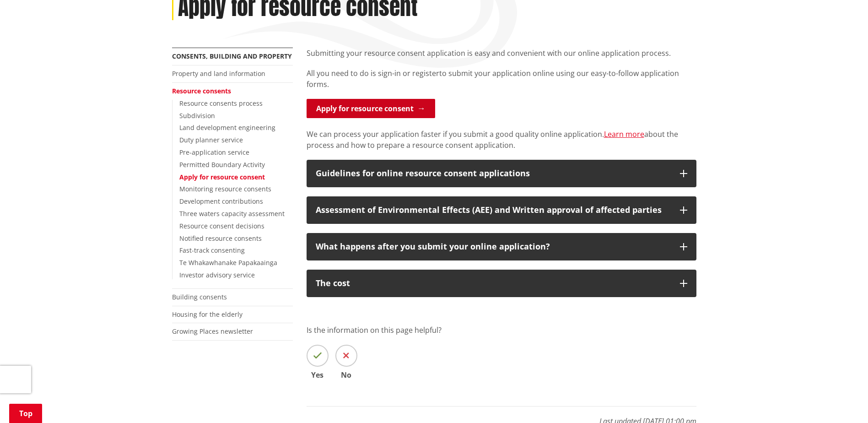  I want to click on a: Housing for the elderly, so click(207, 314).